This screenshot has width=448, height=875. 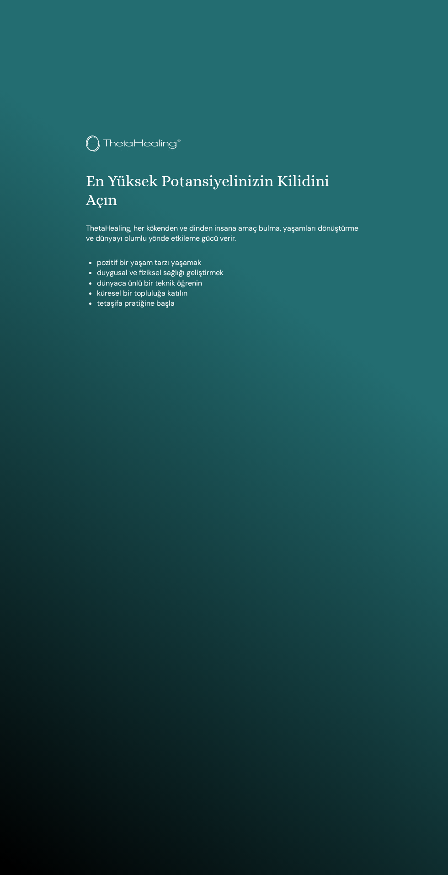 I want to click on li: küresel bir topluluğa katılın, so click(x=229, y=293).